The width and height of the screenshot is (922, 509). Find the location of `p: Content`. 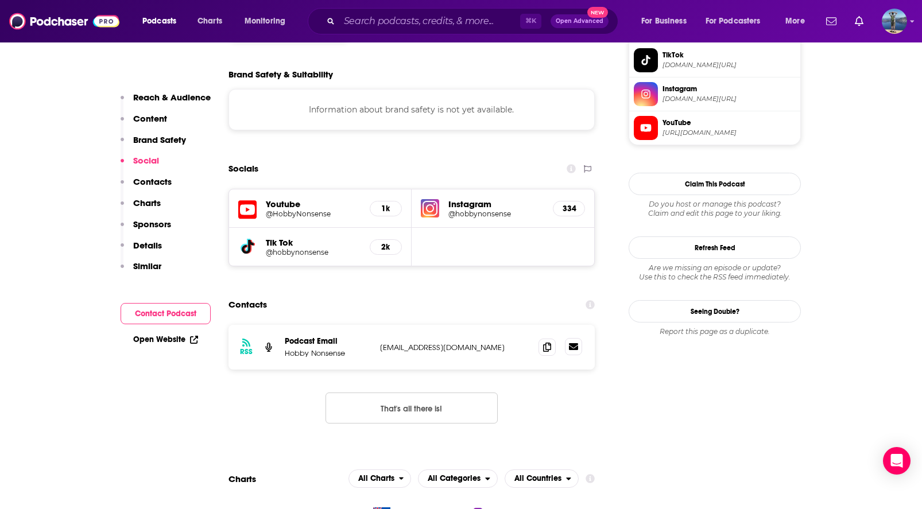

p: Content is located at coordinates (150, 118).